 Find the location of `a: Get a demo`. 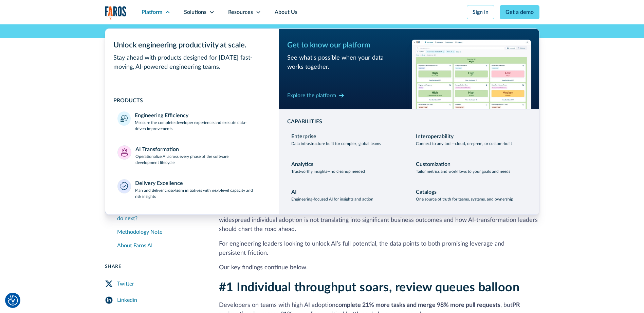

a: Get a demo is located at coordinates (519, 12).